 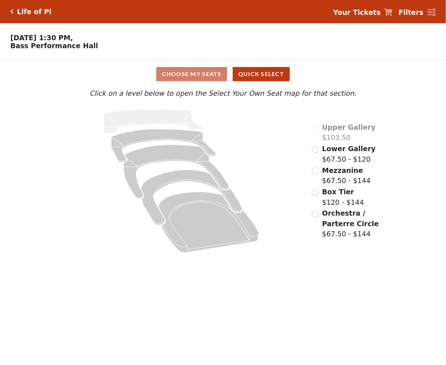 I want to click on strong: Filters, so click(x=411, y=12).